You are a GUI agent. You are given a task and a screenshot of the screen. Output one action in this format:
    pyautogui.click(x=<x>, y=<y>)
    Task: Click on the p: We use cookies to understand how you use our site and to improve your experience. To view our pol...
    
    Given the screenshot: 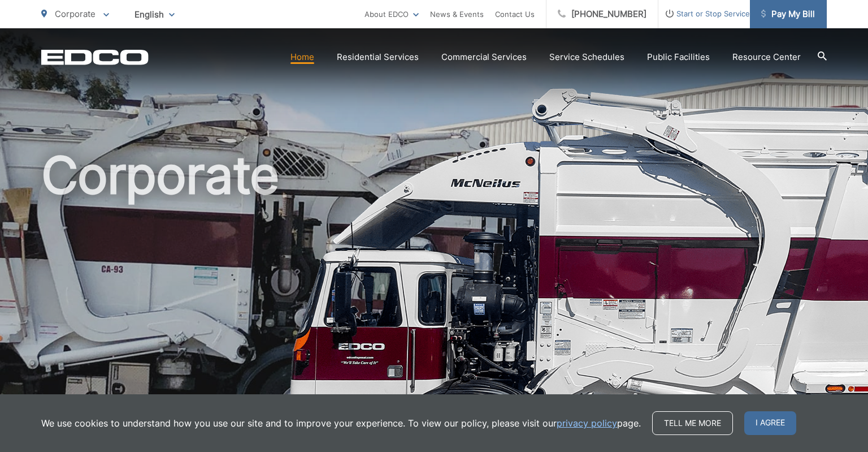 What is the action you would take?
    pyautogui.click(x=341, y=423)
    